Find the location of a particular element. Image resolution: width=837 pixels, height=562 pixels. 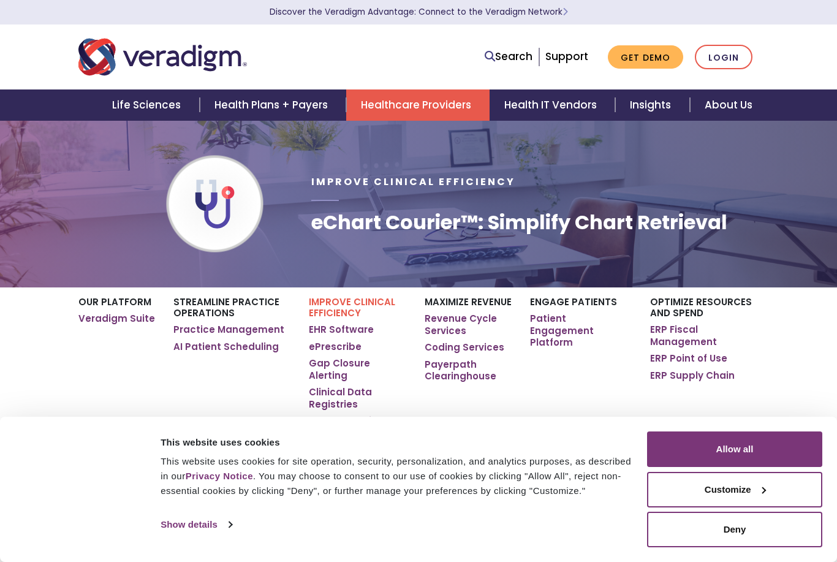

span: Learn More is located at coordinates (565, 12).